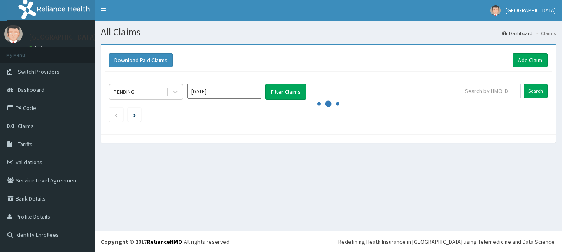  Describe the element at coordinates (39, 72) in the screenshot. I see `span: Switch Providers` at that location.